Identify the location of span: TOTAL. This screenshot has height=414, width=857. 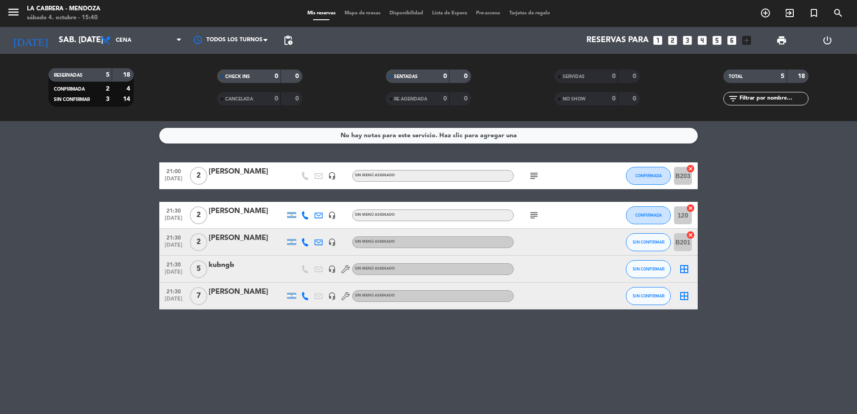
(735, 77).